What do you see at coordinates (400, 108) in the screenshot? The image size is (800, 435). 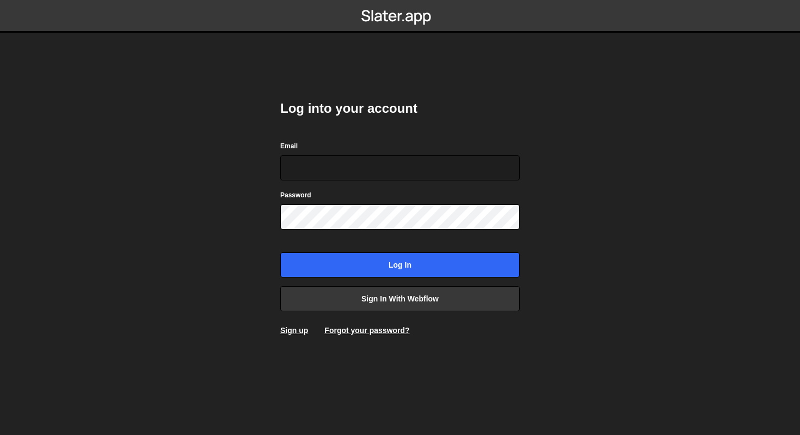 I see `h2: Log into your account` at bounding box center [400, 108].